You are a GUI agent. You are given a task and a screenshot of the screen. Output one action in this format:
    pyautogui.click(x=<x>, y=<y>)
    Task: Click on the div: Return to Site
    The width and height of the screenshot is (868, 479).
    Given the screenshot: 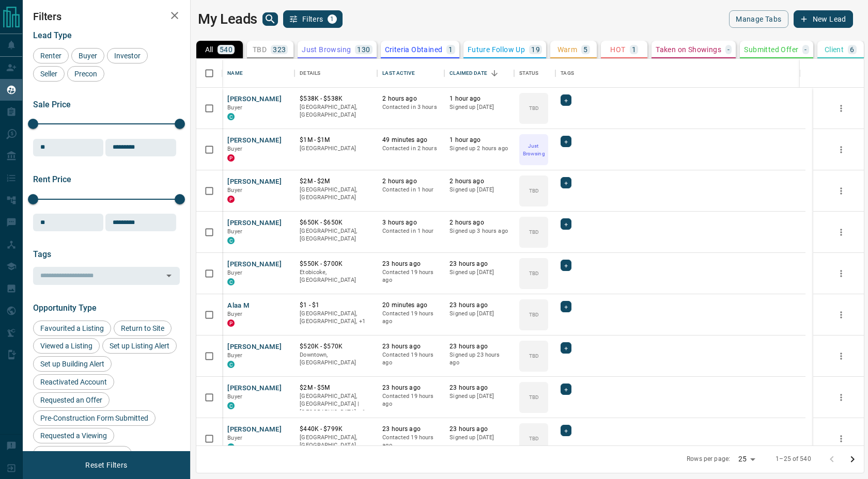 What is the action you would take?
    pyautogui.click(x=142, y=328)
    